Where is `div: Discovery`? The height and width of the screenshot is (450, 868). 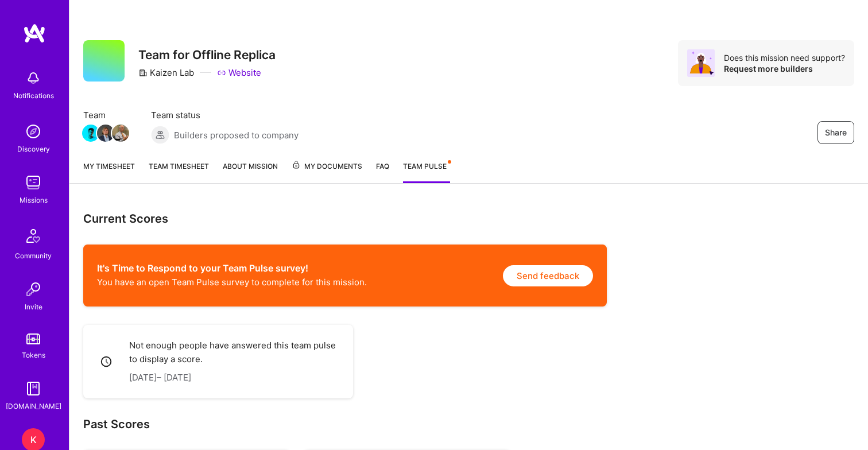 div: Discovery is located at coordinates (34, 148).